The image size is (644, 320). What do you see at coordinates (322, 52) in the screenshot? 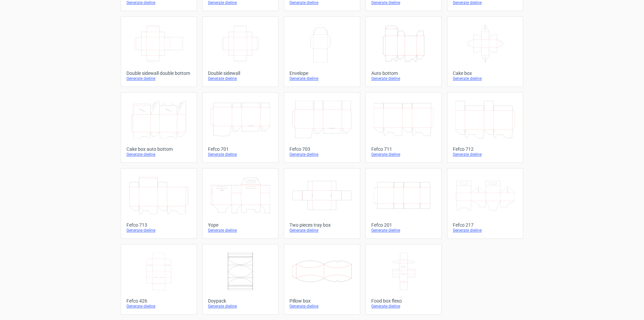
I see `a: EnvelopeGenerate dieline` at bounding box center [322, 52].